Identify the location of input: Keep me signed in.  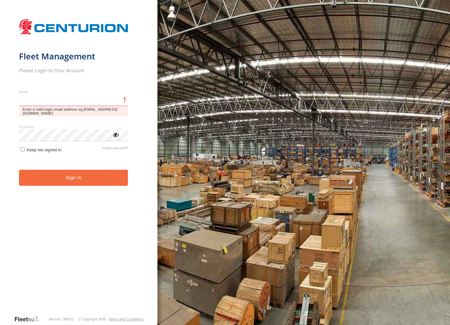
(22, 149).